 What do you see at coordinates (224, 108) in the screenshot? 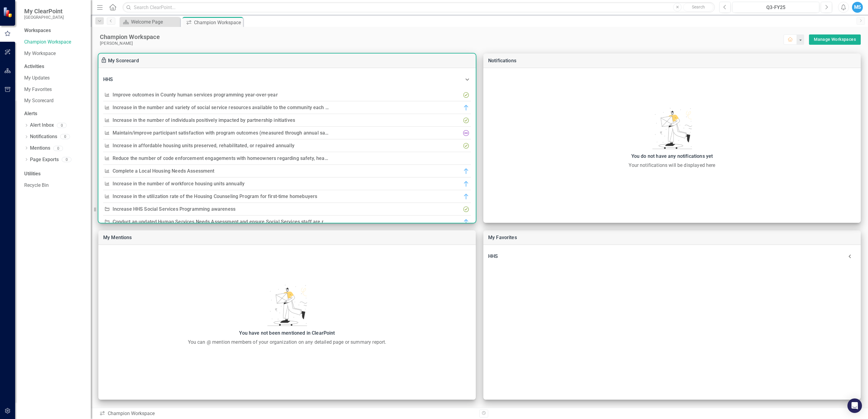
I see `a: Increase in the number and variety of social service resources available to the community each year` at bounding box center [224, 108].